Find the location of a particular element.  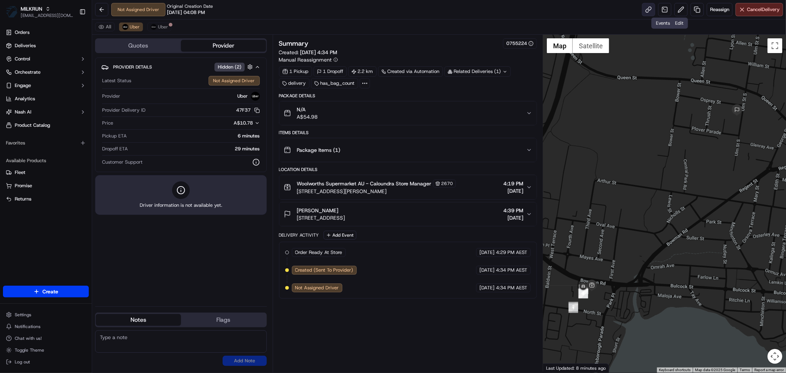

a: Report a map error is located at coordinates (769, 370).